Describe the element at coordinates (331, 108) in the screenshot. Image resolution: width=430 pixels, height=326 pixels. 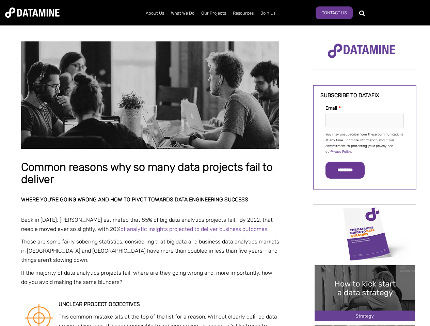
I see `span: Email` at that location.